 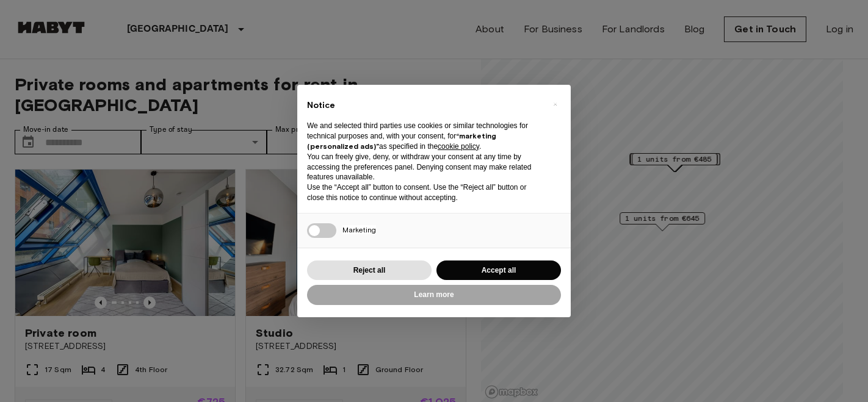 What do you see at coordinates (402, 141) in the screenshot?
I see `strong: “marketing (personalized ads)”` at bounding box center [402, 141].